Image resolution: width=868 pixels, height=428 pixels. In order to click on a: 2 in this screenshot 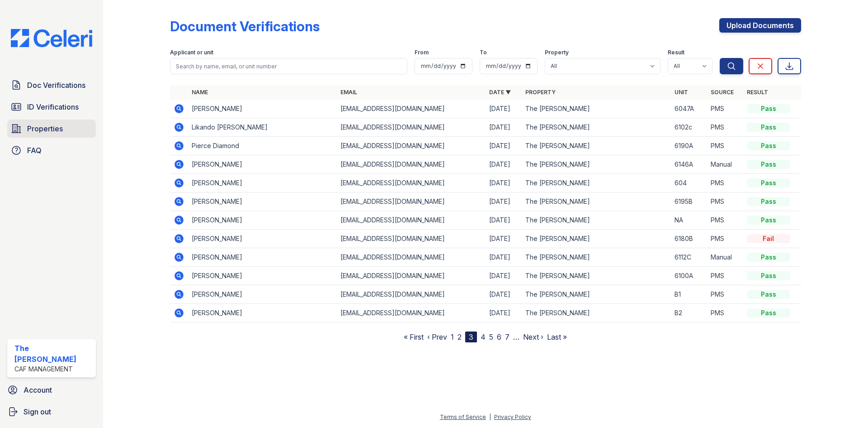, I will do `click(459, 337)`.